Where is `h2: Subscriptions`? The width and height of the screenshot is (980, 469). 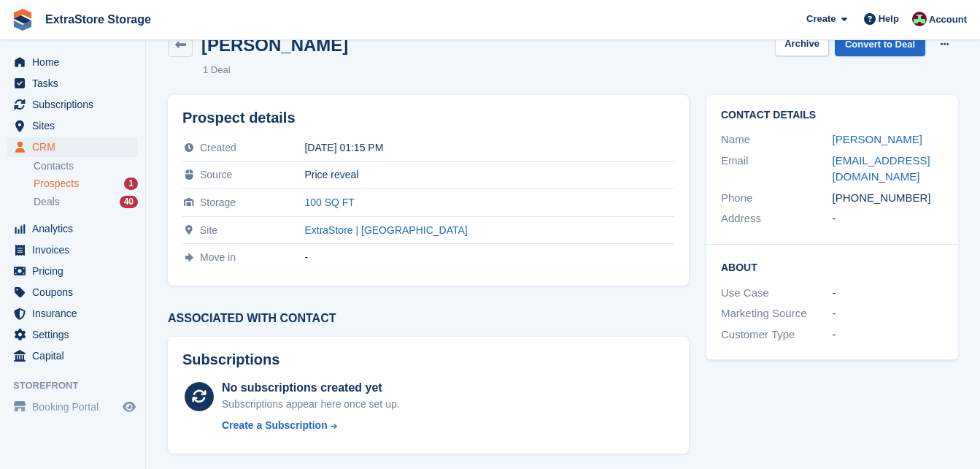 h2: Subscriptions is located at coordinates (428, 359).